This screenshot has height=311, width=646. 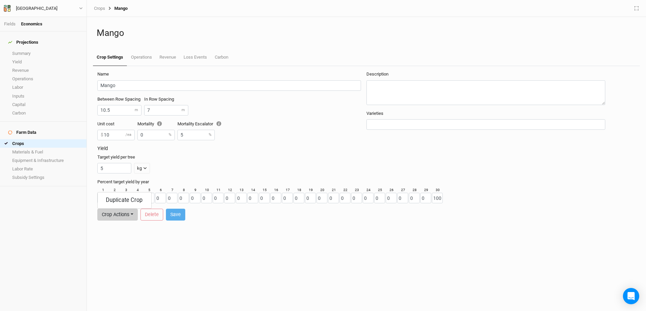 I want to click on a: Fields, so click(x=10, y=24).